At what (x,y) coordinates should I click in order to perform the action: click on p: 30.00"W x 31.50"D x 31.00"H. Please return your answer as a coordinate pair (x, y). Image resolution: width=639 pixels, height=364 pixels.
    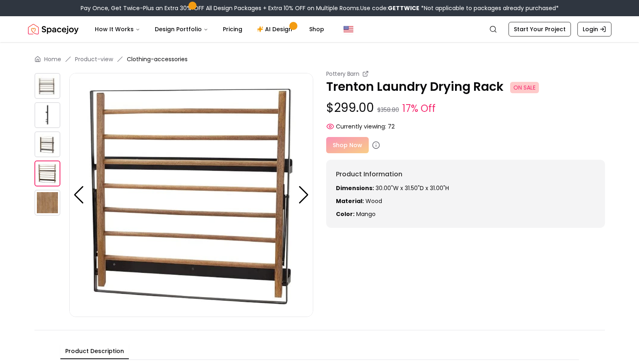
    Looking at the image, I should click on (465, 188).